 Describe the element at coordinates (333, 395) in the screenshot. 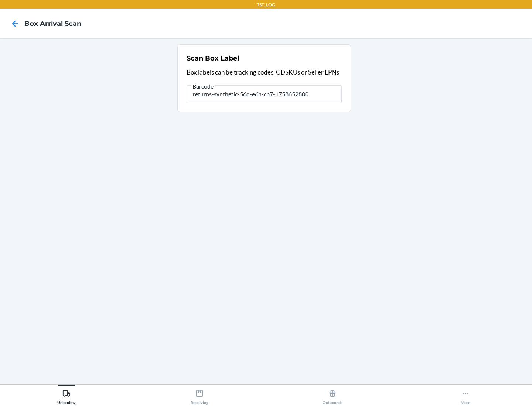

I see `button: Outbounds` at that location.